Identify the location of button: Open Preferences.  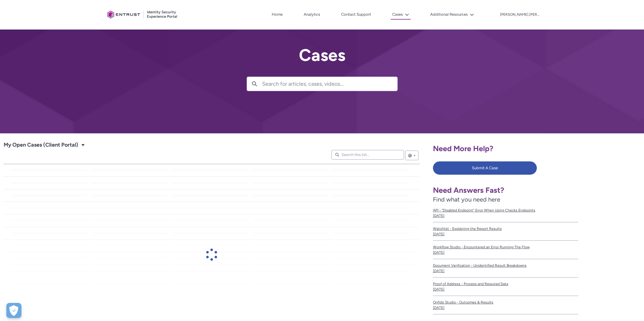
(14, 310).